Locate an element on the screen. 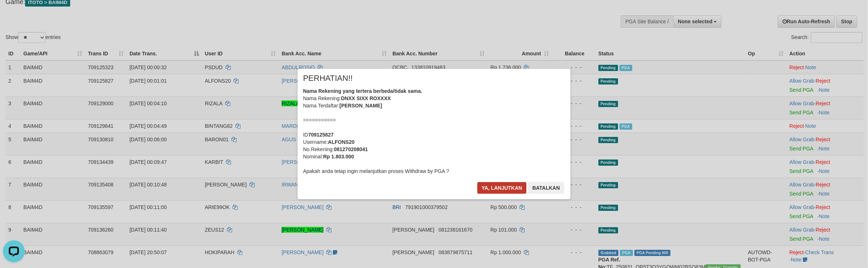 The image size is (868, 268). button: Batalkan is located at coordinates (546, 188).